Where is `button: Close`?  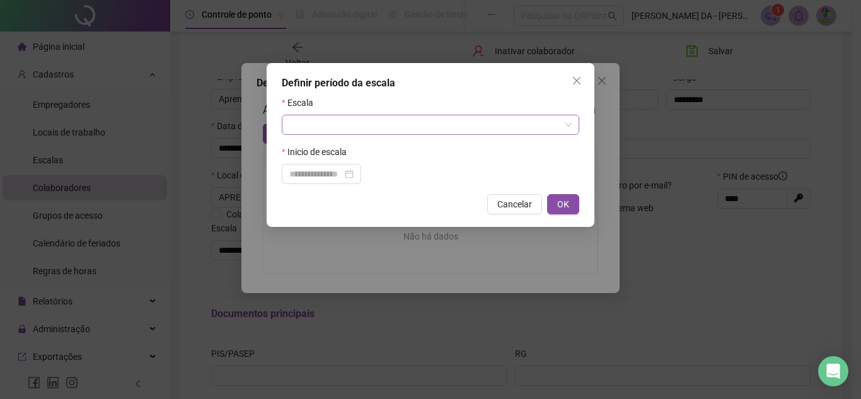 button: Close is located at coordinates (577, 81).